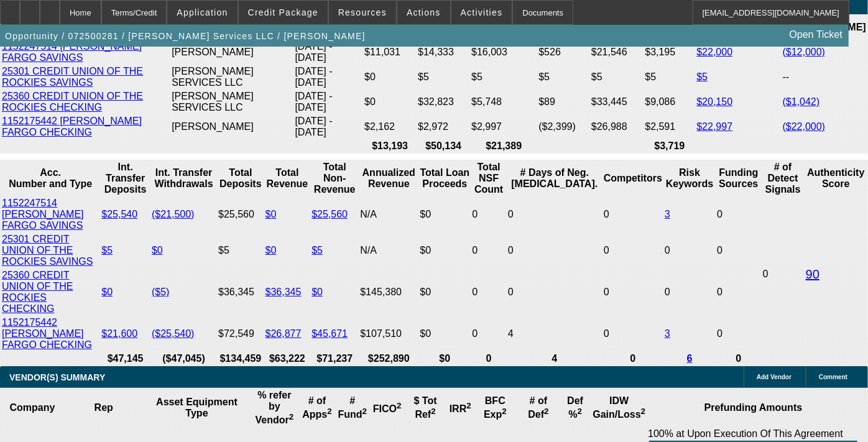 The height and width of the screenshot is (442, 868). I want to click on b: Def %, so click(575, 407).